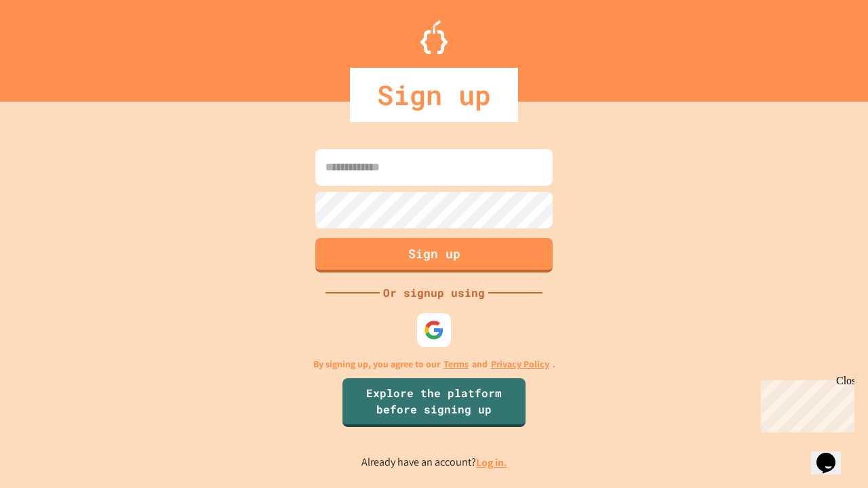 The height and width of the screenshot is (488, 868). I want to click on a: Explore the platform before signing up, so click(434, 403).